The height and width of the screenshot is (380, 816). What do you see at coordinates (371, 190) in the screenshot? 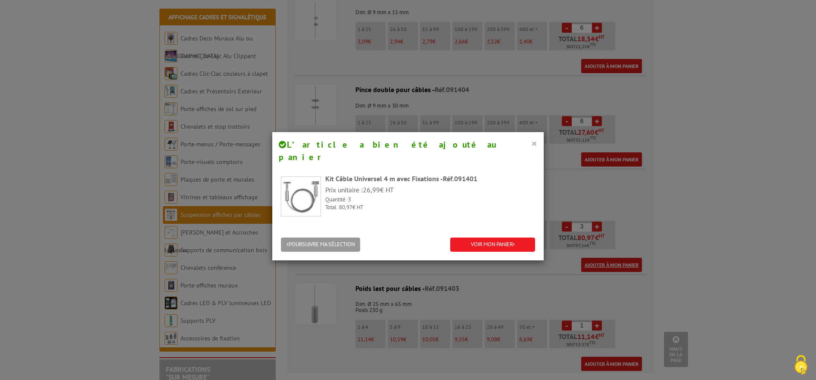
I see `span: 26,99` at bounding box center [371, 190].